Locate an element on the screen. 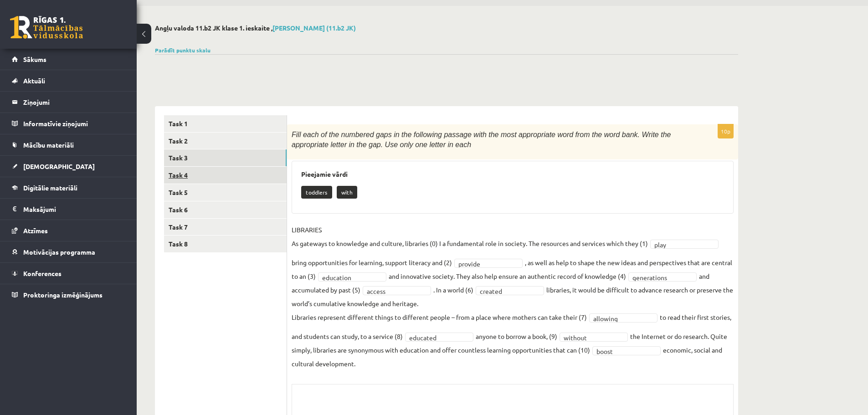  h2: Angļu valoda 11.b2 JK klase 1. ieskaite , is located at coordinates (447, 28).